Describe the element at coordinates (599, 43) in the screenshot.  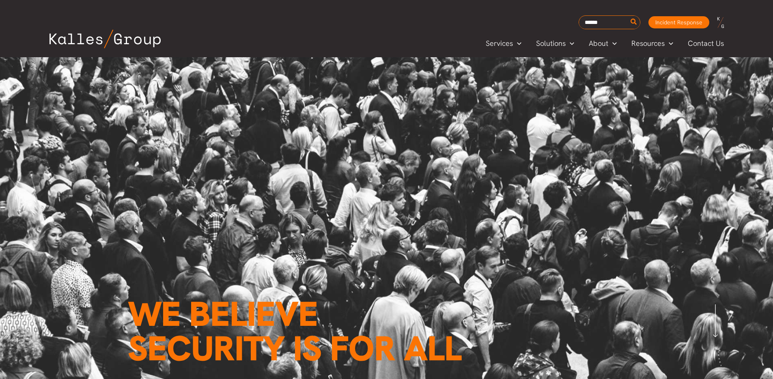
I see `span: About` at that location.